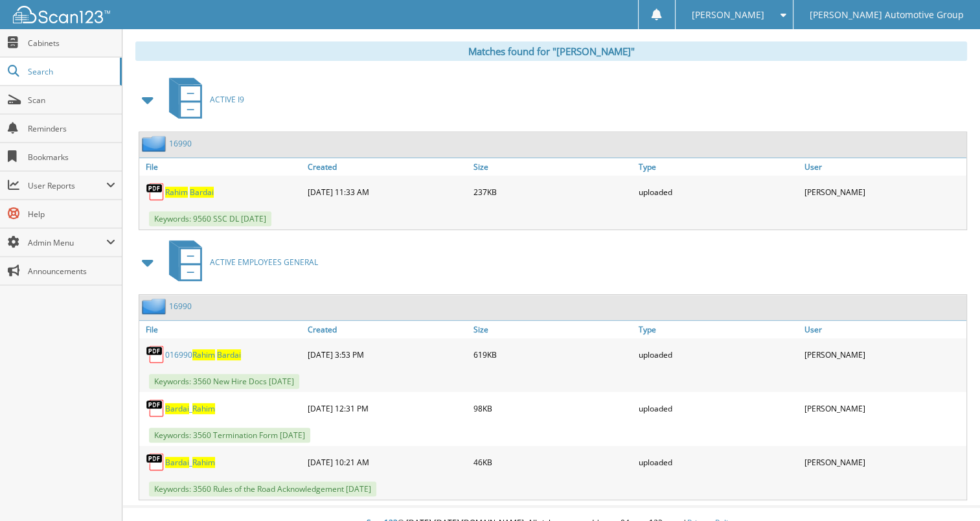  I want to click on div: 237KB, so click(552, 192).